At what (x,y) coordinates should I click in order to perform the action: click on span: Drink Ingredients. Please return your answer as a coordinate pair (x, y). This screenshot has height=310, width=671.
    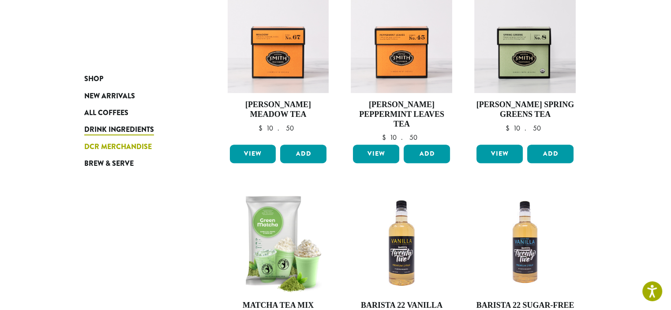
    Looking at the image, I should click on (119, 130).